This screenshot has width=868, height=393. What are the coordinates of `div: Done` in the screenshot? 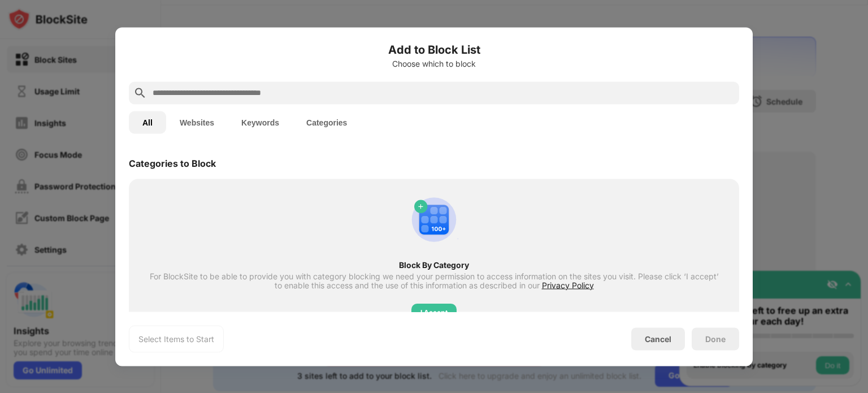 It's located at (715, 339).